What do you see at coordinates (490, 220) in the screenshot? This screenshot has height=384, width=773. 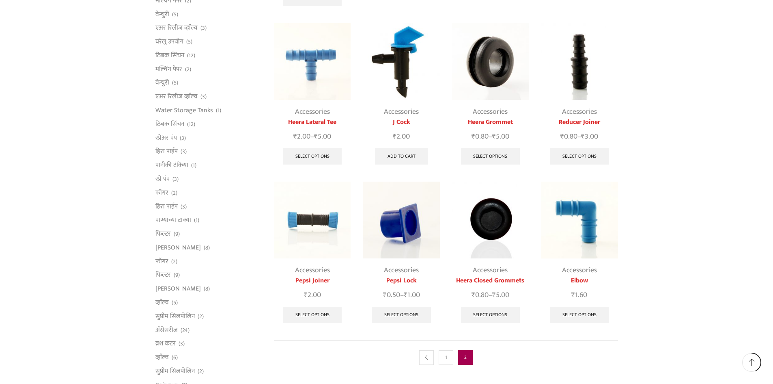 I see `img: Heera Closed Grommets` at bounding box center [490, 220].